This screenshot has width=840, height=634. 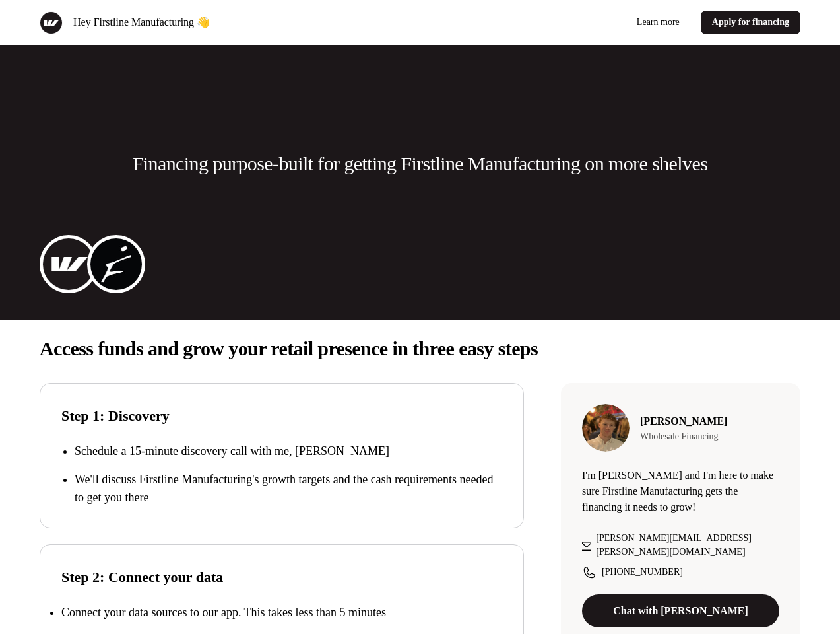 I want to click on p: Wholesale Financing, so click(x=684, y=436).